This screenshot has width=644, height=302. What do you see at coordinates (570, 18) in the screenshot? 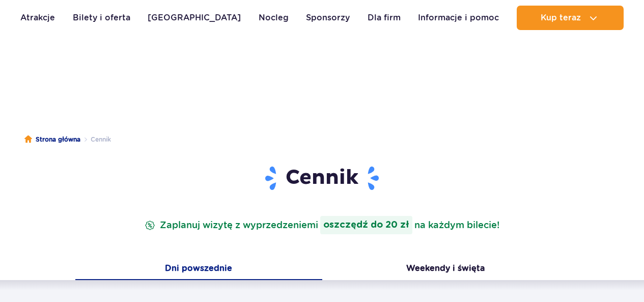
I see `button: Kup teraz` at bounding box center [570, 18].